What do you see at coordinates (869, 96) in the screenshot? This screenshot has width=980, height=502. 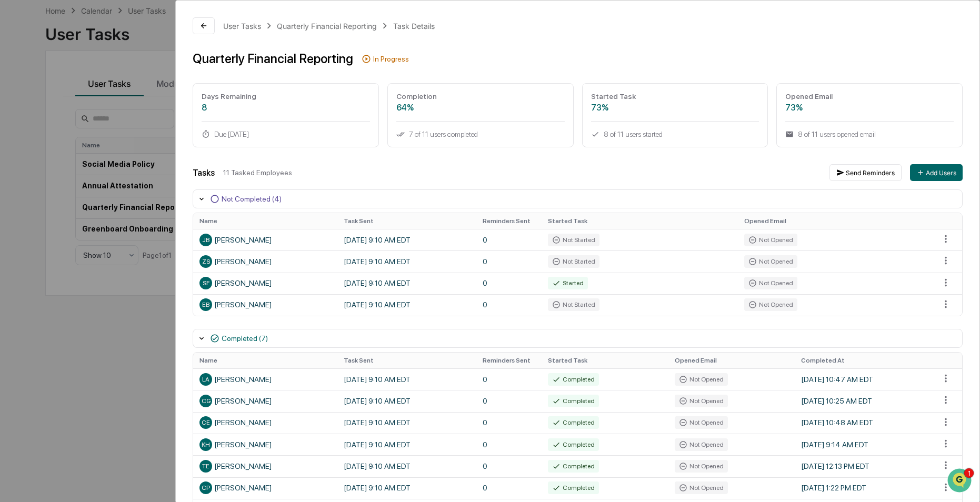 I see `div: Opened Email` at bounding box center [869, 96].